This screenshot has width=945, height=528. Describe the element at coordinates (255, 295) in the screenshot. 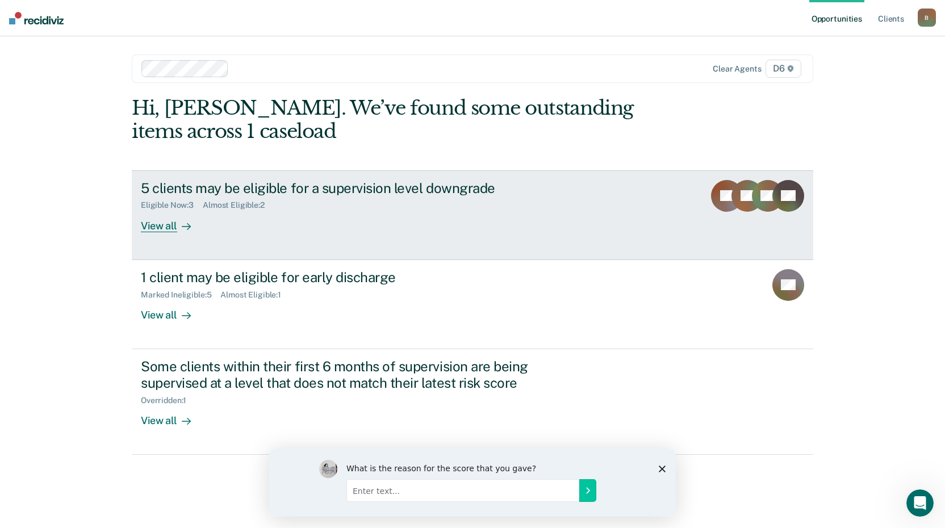

I see `div: Almost Eligible : 1` at that location.